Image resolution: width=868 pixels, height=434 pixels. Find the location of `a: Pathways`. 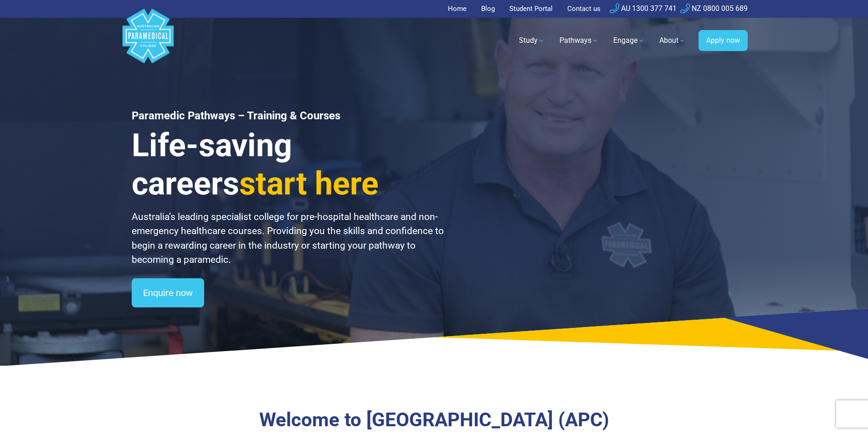

a: Pathways is located at coordinates (579, 40).